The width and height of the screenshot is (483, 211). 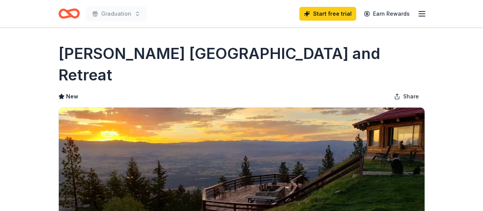 What do you see at coordinates (328, 14) in the screenshot?
I see `a: Start free trial` at bounding box center [328, 14].